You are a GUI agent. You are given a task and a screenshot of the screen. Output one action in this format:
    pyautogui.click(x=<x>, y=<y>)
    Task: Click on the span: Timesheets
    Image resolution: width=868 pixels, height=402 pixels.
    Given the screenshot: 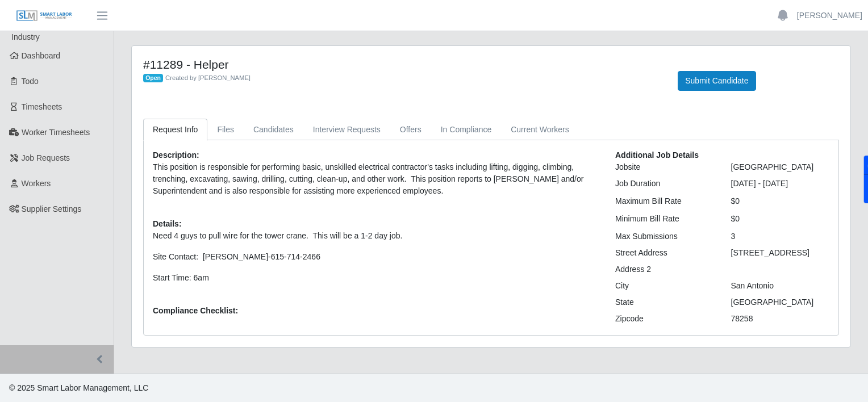 What is the action you would take?
    pyautogui.click(x=42, y=106)
    